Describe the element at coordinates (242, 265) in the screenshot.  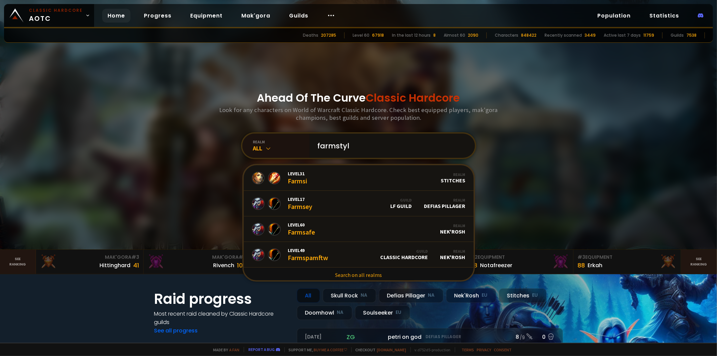
I see `div: 100` at that location.